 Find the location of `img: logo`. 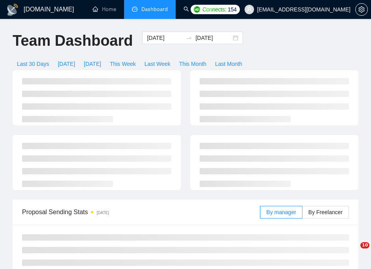

img: logo is located at coordinates (13, 10).